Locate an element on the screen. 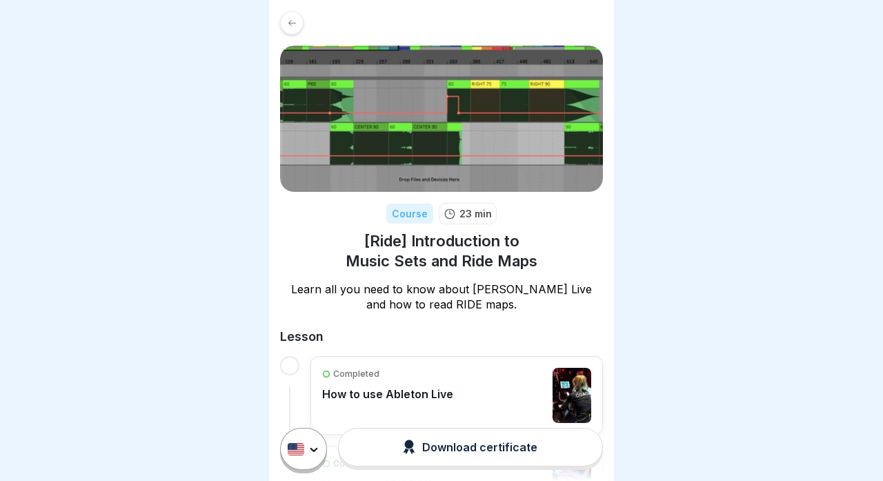 The height and width of the screenshot is (481, 883). img: dypdqtxvjscxu110art94bl5.png is located at coordinates (442, 119).